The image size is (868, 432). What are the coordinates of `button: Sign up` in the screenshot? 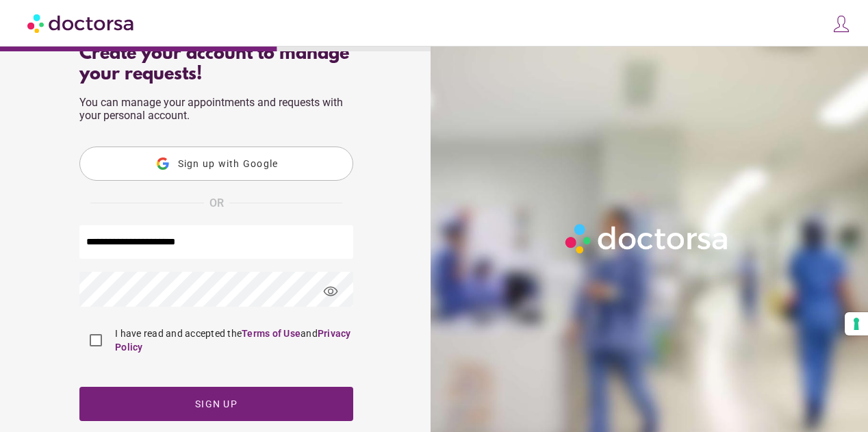 It's located at (216, 403).